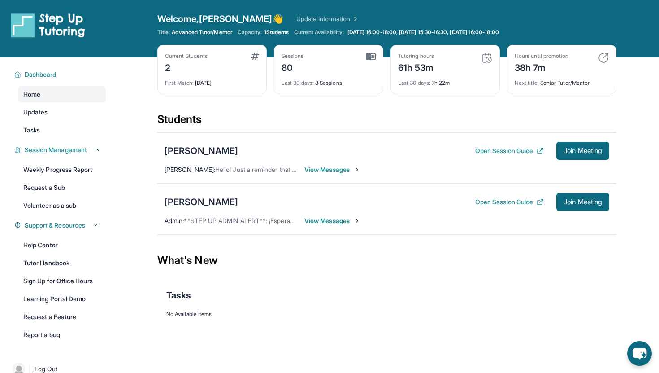 This screenshot has width=659, height=373. Describe the element at coordinates (387, 260) in the screenshot. I see `div: What's New` at that location.